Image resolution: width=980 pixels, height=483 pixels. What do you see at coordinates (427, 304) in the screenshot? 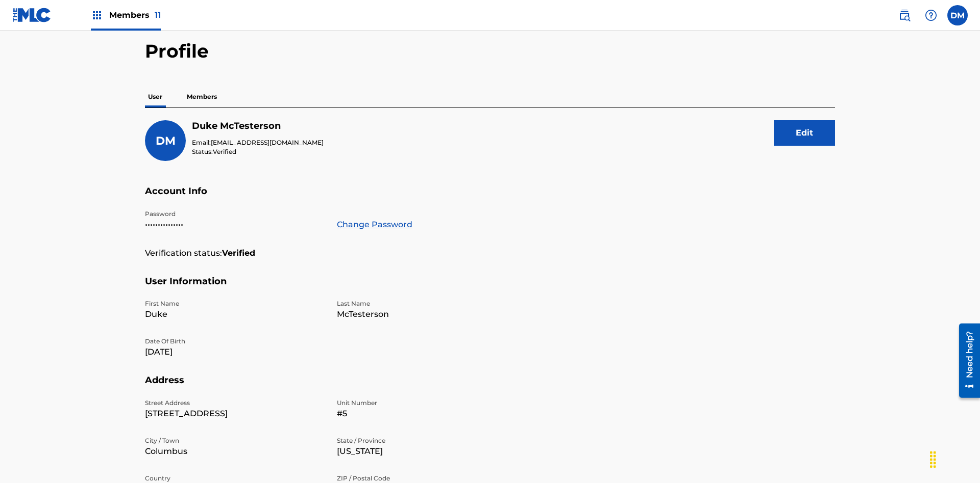
I see `p: Last Name` at bounding box center [427, 304].